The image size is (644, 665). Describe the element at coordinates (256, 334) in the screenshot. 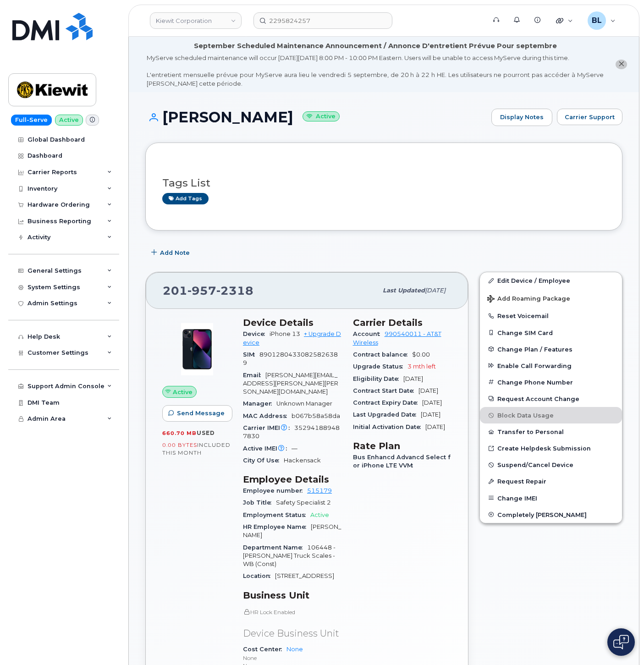

I see `span: Device` at that location.